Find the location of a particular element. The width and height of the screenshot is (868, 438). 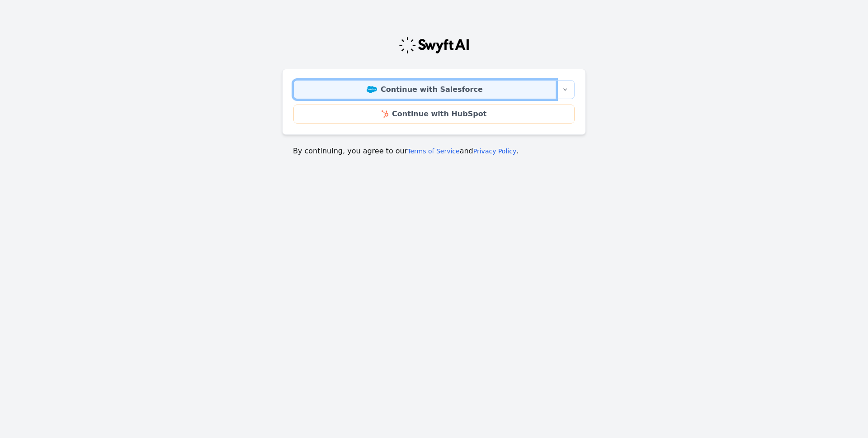

img: Salesforce is located at coordinates (371, 90).